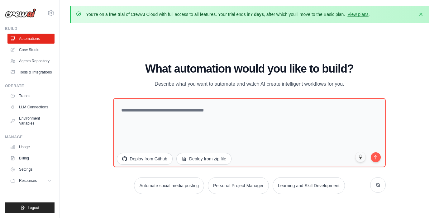 Image resolution: width=439 pixels, height=218 pixels. What do you see at coordinates (31, 39) in the screenshot?
I see `a: Automations` at bounding box center [31, 39].